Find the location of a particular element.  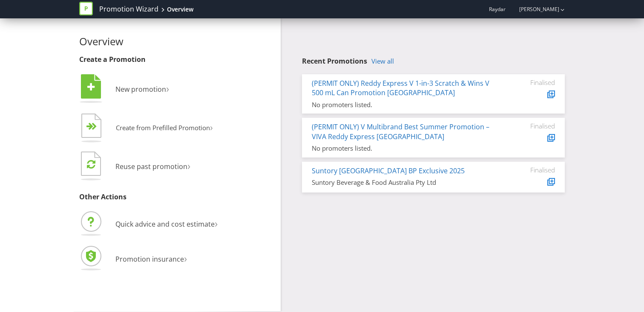

button: Create from Prefilled Promotion› is located at coordinates (146, 128).